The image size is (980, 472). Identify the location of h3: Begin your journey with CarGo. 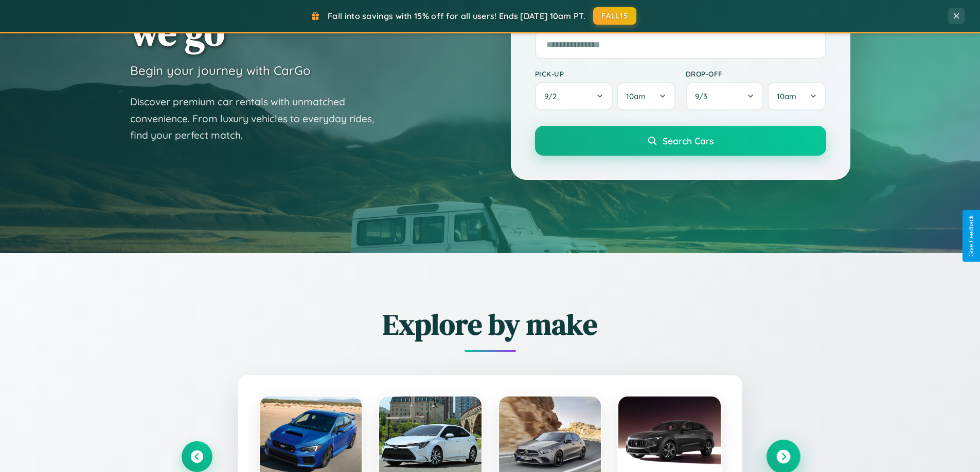
(220, 70).